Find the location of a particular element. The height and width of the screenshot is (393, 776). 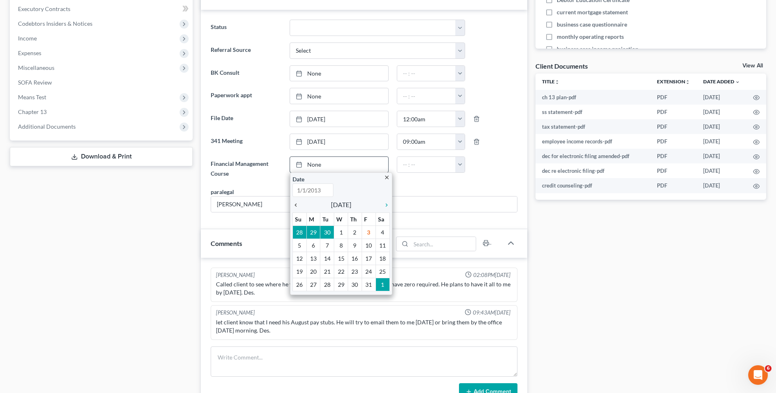

td: 19 is located at coordinates (299, 272).